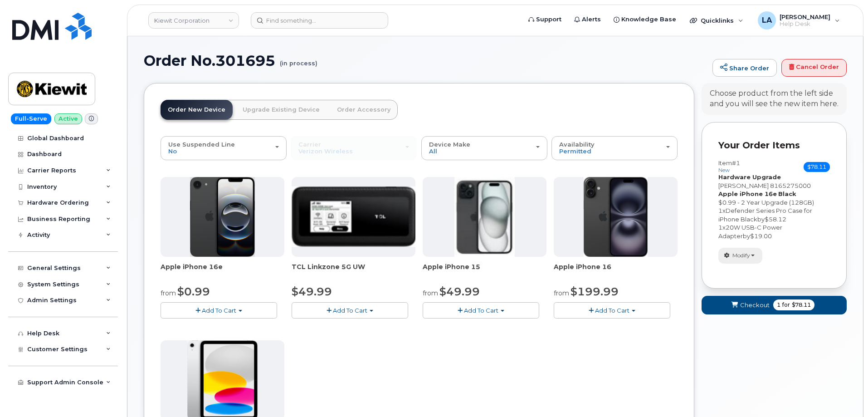 The height and width of the screenshot is (417, 868). I want to click on div: Apple iPhone 16, so click(616, 271).